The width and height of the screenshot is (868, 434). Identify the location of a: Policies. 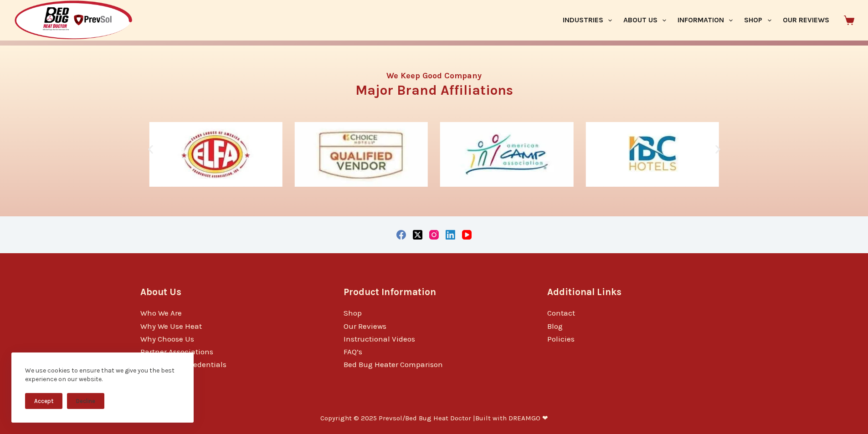
(561, 339).